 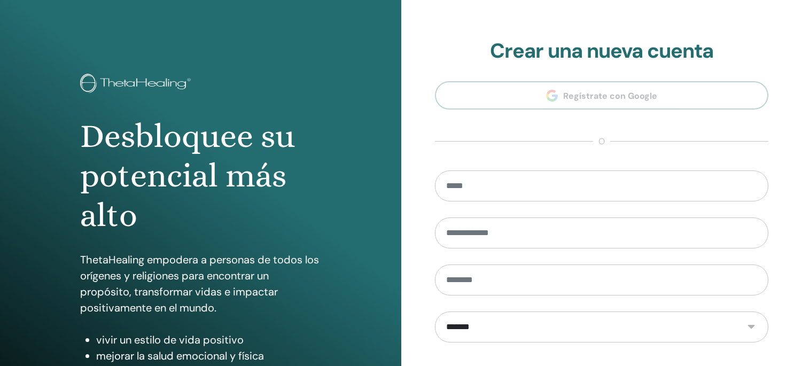 What do you see at coordinates (200, 176) in the screenshot?
I see `h1: Desbloquee su potencial más alto` at bounding box center [200, 176].